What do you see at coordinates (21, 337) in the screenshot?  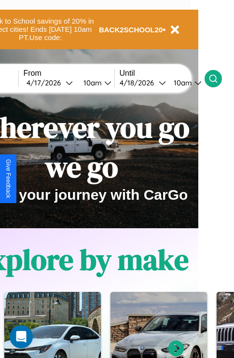 I see `div: Open Intercom Messenger` at bounding box center [21, 337].